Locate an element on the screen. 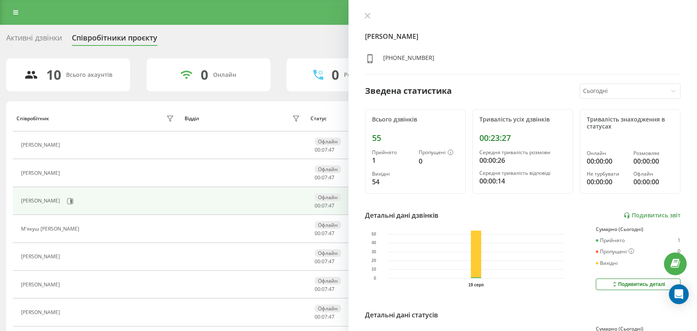 This screenshot has height=331, width=697. button: Подивитись деталі is located at coordinates (638, 284).